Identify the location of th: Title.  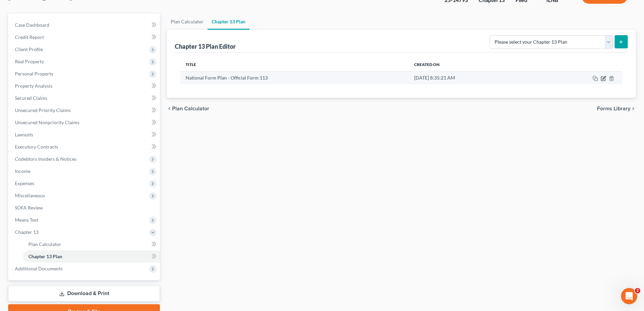
(294, 64).